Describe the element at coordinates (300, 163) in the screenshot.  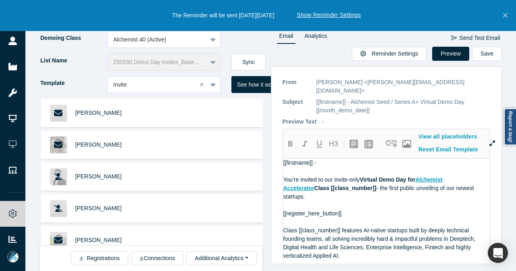
I see `span: [[firstname]] -` at that location.